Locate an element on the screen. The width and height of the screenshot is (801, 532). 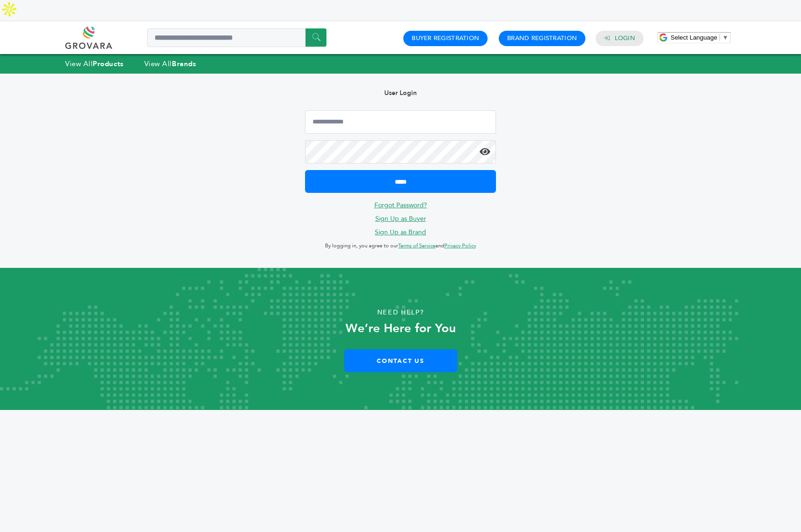
a: Sign Up as Brand is located at coordinates (400, 232).